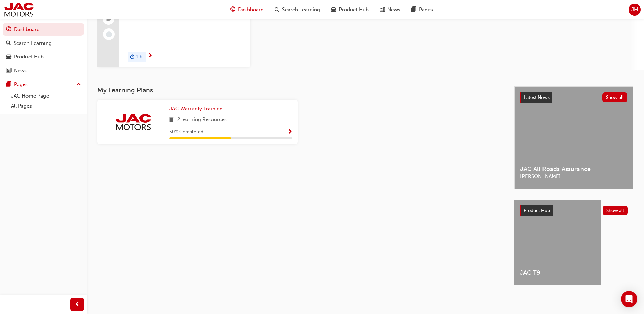  Describe the element at coordinates (150, 56) in the screenshot. I see `span: next-icon` at that location.